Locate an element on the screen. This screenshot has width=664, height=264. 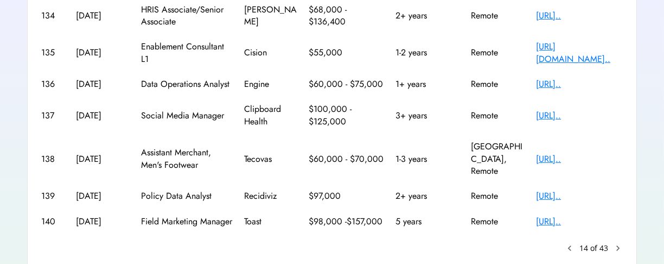
div: Enablement Consultant L1 is located at coordinates (187, 53).